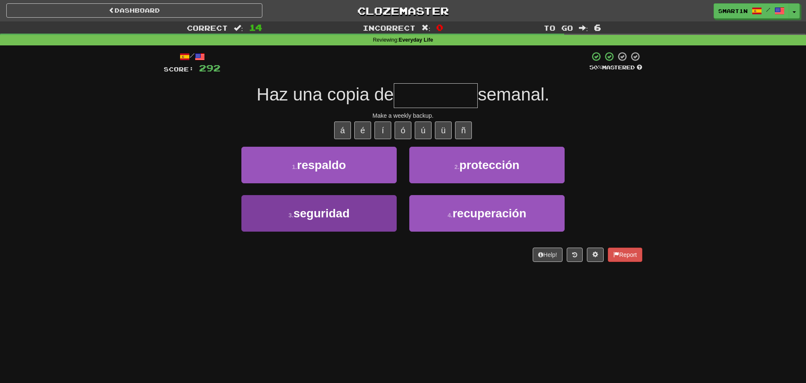 This screenshot has width=806, height=383. I want to click on strong: Everyday Life, so click(416, 40).